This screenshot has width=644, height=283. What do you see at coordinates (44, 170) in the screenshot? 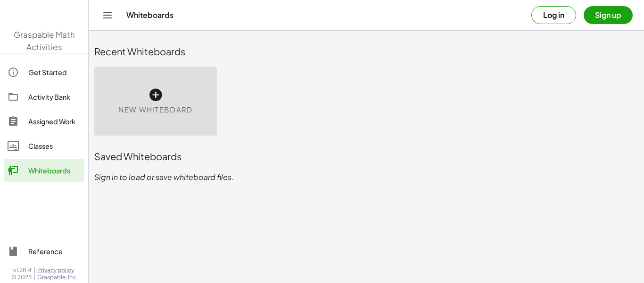
I see `a: Whiteboards` at bounding box center [44, 170].